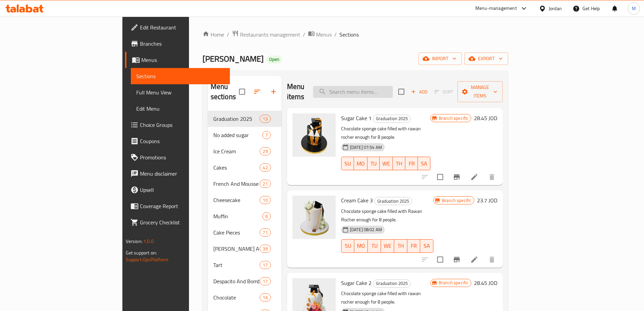  Describe the element at coordinates (245, 265) in the screenshot. I see `div: Tart17` at that location.